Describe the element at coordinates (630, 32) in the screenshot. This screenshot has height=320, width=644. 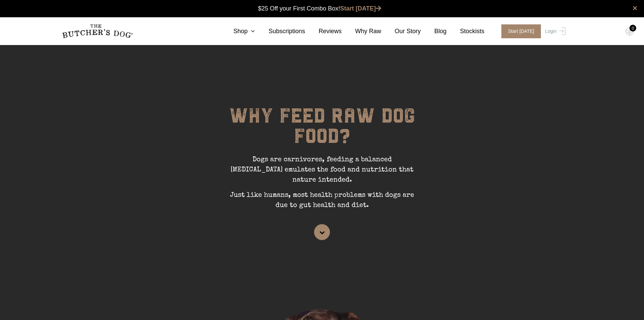
I see `img: TBD_Cart-Empty.png` at that location.